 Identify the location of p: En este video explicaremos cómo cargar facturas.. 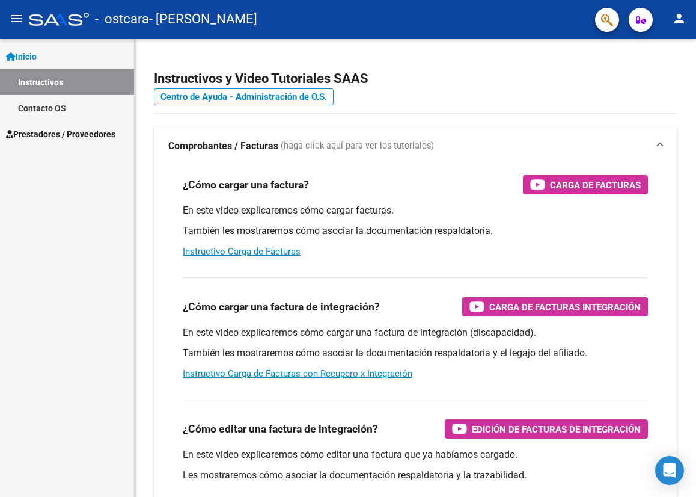
(415, 210).